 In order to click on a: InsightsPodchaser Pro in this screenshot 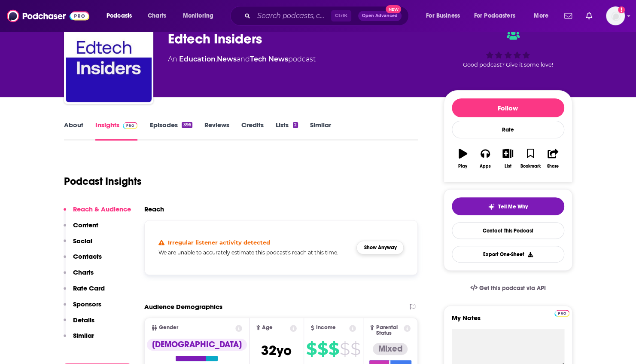, I will do `click(116, 131)`.